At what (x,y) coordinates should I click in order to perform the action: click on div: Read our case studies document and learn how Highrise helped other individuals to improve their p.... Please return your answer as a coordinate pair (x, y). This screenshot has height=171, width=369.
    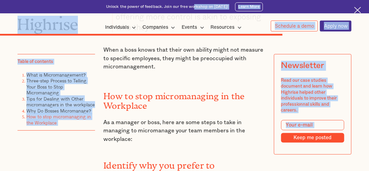
    Looking at the image, I should click on (312, 96).